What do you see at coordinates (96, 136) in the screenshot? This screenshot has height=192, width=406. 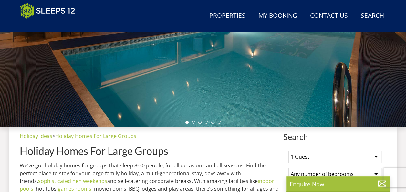 I see `a: Holiday Homes For Large Groups` at bounding box center [96, 136].